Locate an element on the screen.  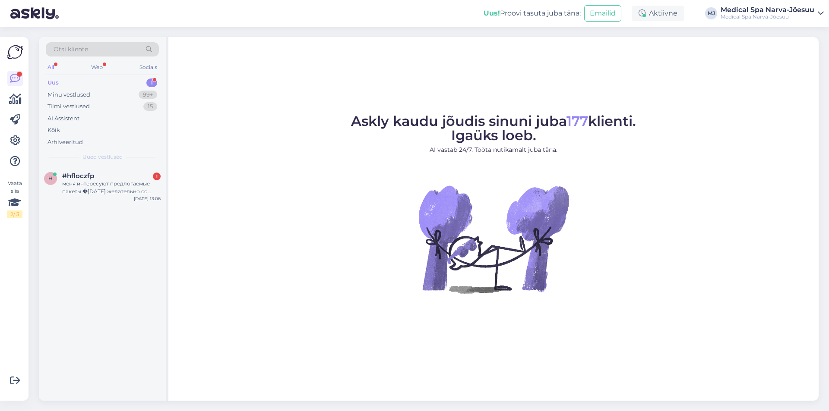
div: Tiimi vestlused is located at coordinates (69, 107).